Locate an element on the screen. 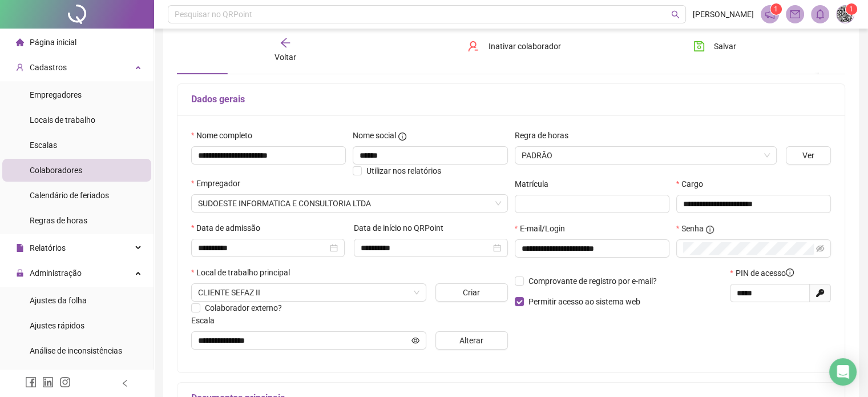 This screenshot has height=397, width=868. span: Utilizar nos relatórios is located at coordinates (403, 171).